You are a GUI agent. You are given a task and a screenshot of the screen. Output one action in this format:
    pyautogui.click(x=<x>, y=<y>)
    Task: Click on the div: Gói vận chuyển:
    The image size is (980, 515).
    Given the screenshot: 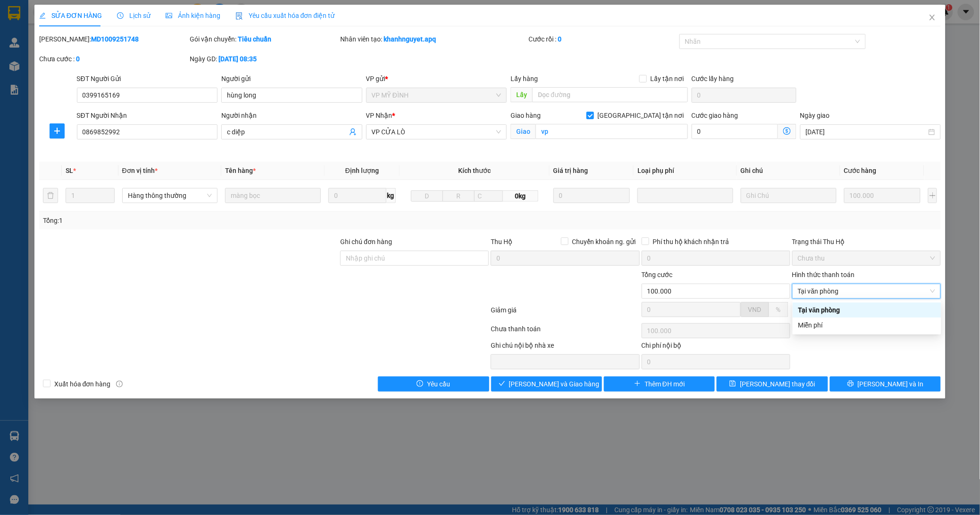 What is the action you would take?
    pyautogui.click(x=263, y=39)
    